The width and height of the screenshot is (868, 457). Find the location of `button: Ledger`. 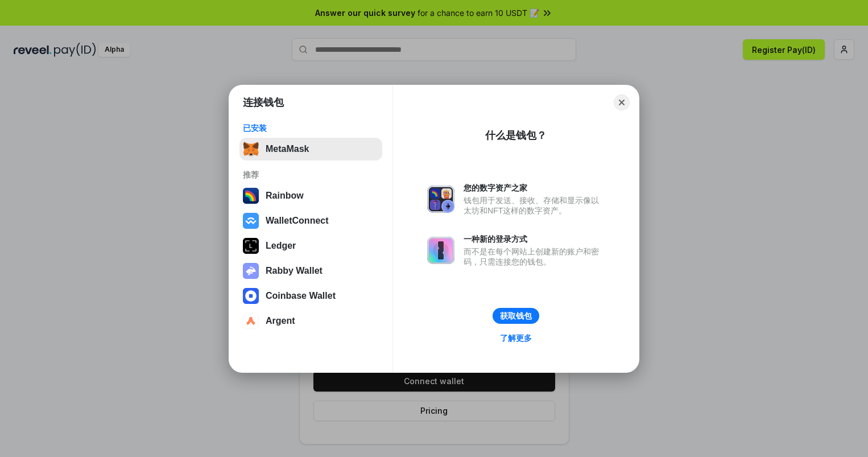

button: Ledger is located at coordinates (310, 246).